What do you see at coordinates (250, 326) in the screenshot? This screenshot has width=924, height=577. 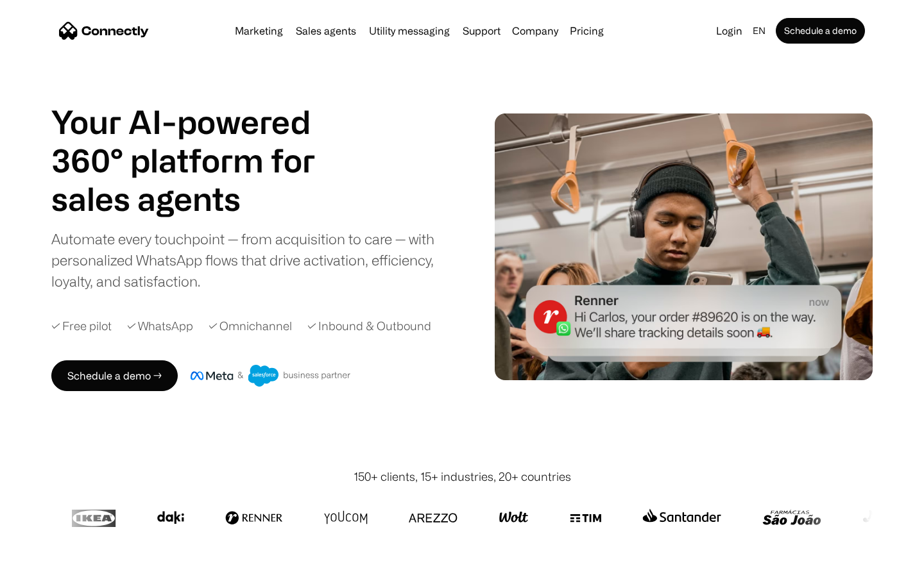 I see `div: ✓ Omnichannel` at bounding box center [250, 326].